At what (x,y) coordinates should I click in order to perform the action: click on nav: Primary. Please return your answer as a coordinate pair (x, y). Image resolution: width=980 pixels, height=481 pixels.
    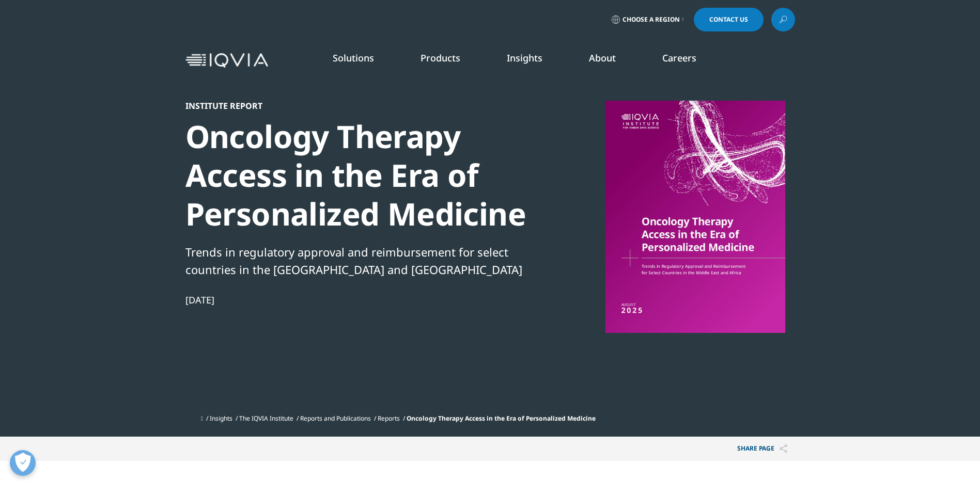
    Looking at the image, I should click on (534, 61).